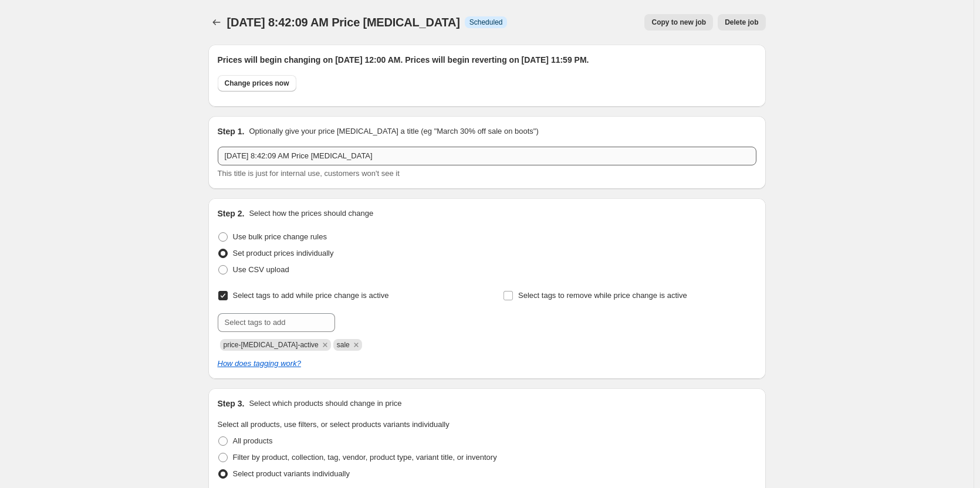 The height and width of the screenshot is (488, 980). Describe the element at coordinates (284, 253) in the screenshot. I see `span: Set product prices individually` at that location.